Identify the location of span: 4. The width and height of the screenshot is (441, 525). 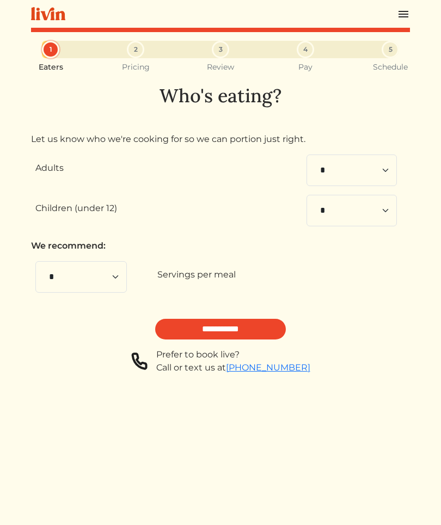
(305, 49).